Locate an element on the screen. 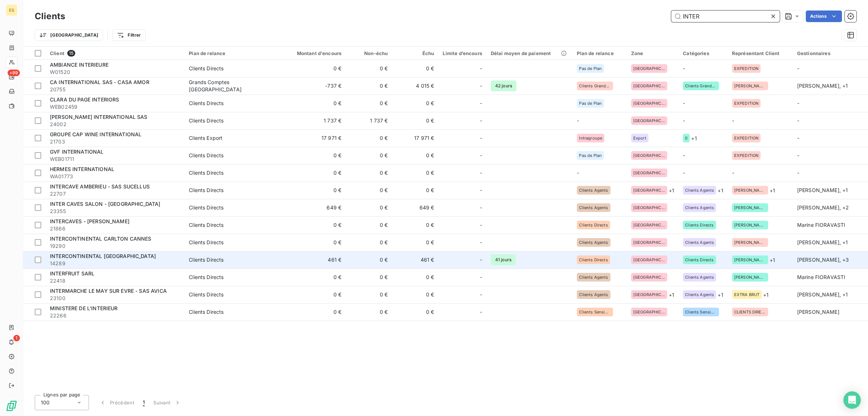 The height and width of the screenshot is (416, 868). span: EXPEDITION is located at coordinates (747, 69).